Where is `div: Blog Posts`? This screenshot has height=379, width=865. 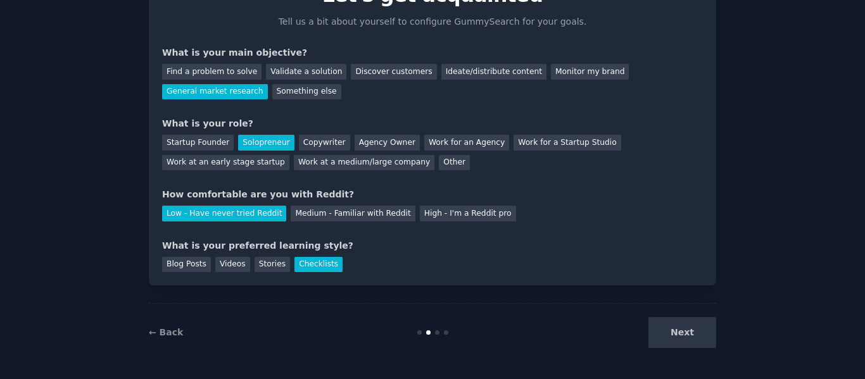 div: Blog Posts is located at coordinates (186, 265).